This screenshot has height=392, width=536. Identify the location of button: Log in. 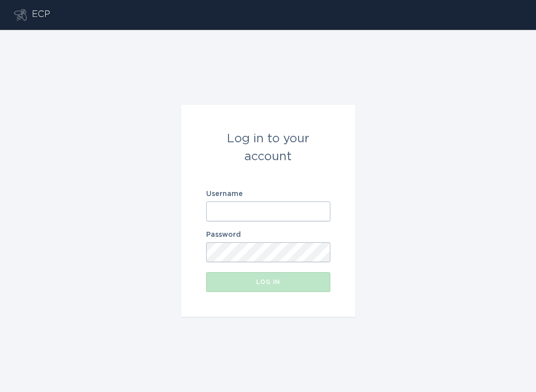
(269, 282).